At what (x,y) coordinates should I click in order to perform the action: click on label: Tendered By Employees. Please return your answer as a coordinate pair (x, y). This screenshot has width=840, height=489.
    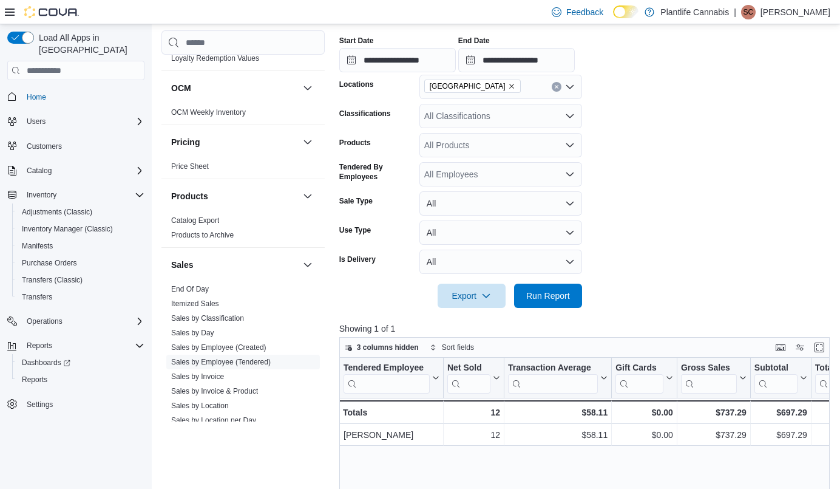
    Looking at the image, I should click on (377, 172).